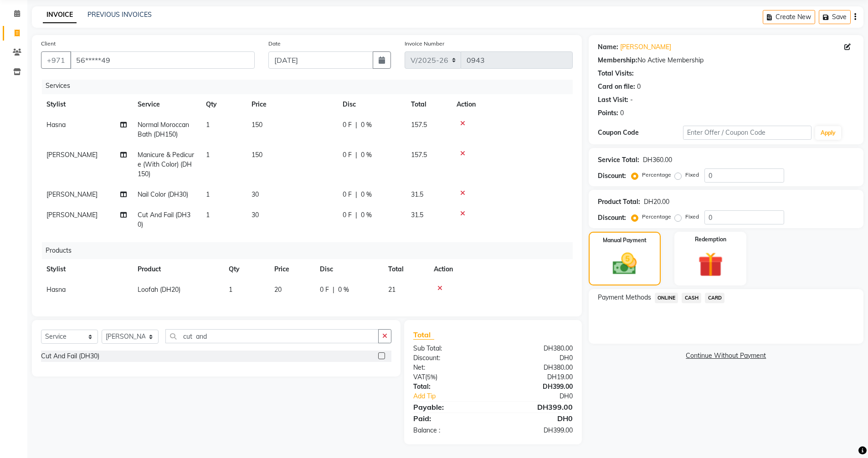 The height and width of the screenshot is (458, 868). What do you see at coordinates (618, 160) in the screenshot?
I see `div: Service Total:` at bounding box center [618, 160].